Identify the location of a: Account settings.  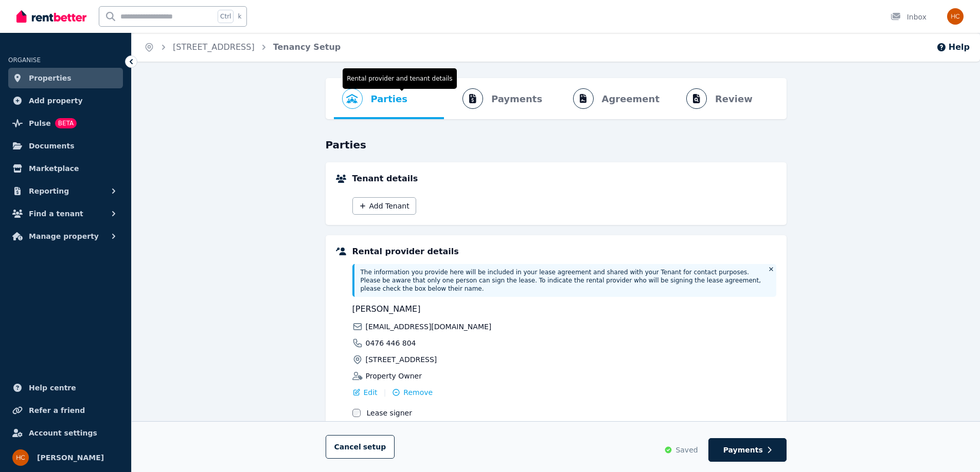
(65, 433).